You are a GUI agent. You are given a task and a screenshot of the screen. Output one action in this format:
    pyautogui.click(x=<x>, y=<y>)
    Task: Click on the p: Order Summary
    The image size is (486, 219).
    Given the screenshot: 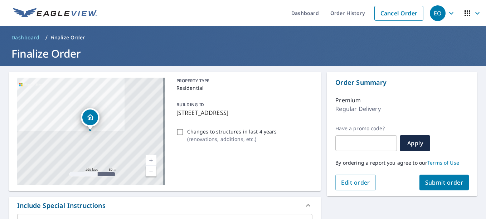 What is the action you would take?
    pyautogui.click(x=402, y=82)
    